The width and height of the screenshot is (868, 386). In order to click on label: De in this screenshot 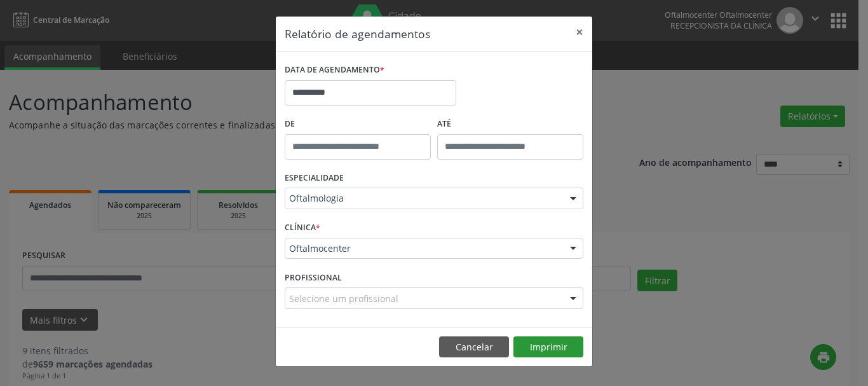, I will do `click(358, 124)`.